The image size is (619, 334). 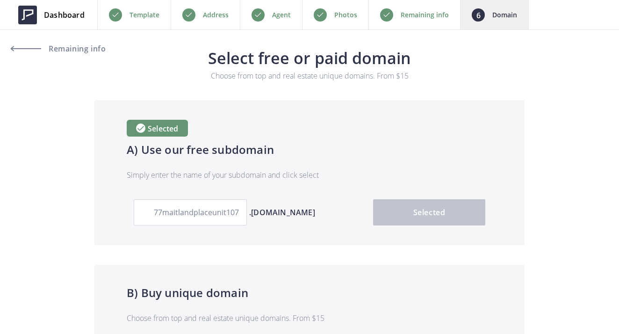 I want to click on a: Remaining info, so click(x=53, y=49).